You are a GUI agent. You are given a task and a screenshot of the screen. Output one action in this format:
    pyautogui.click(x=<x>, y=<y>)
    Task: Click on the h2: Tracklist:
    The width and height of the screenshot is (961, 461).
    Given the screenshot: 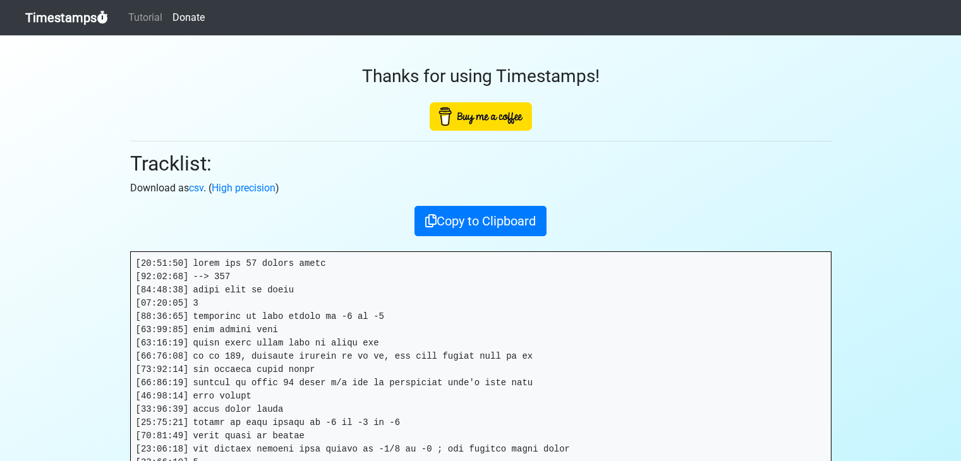 What is the action you would take?
    pyautogui.click(x=481, y=164)
    